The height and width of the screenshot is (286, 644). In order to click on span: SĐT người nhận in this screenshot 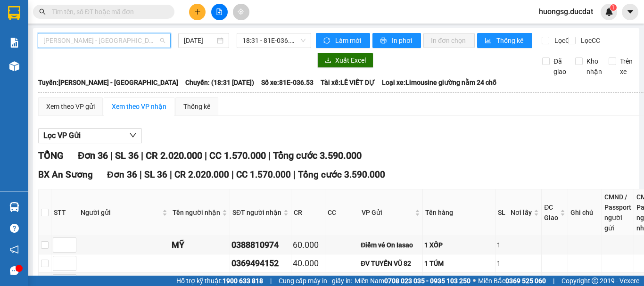, I will do `click(257, 213)`.